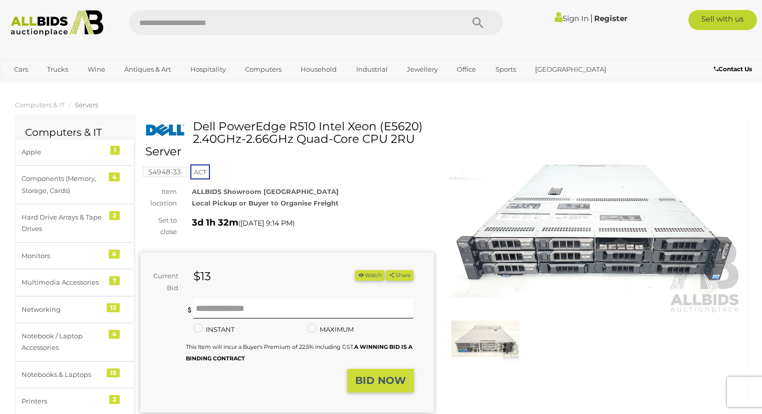 This screenshot has width=762, height=414. Describe the element at coordinates (370, 275) in the screenshot. I see `button: Watch` at that location.